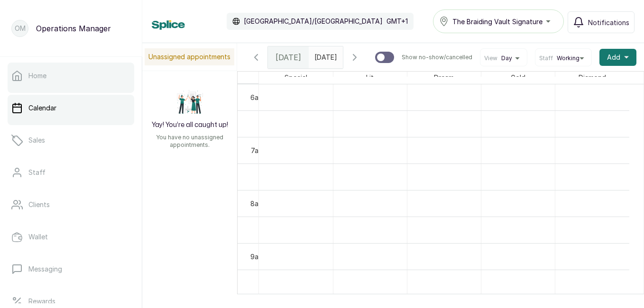 The width and height of the screenshot is (644, 308). Describe the element at coordinates (45, 269) in the screenshot. I see `p: Messaging` at that location.